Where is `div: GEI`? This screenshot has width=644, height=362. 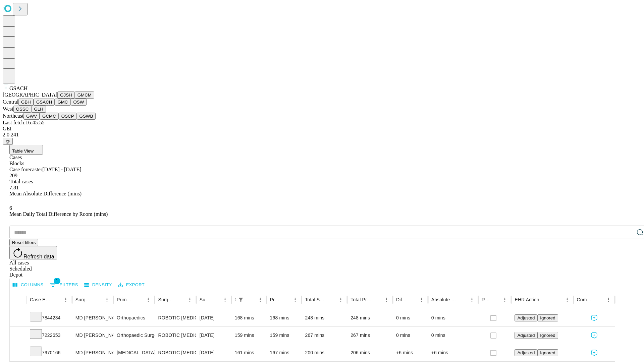 div: GEI is located at coordinates (322, 129).